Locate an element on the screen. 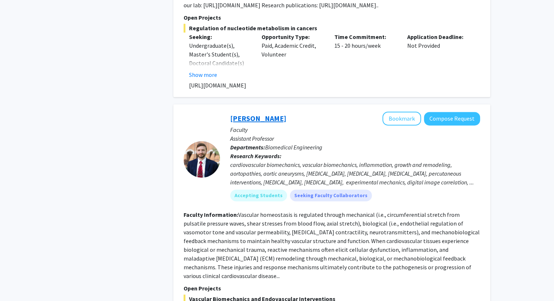 The image size is (554, 301). b: Departments: is located at coordinates (248, 147).